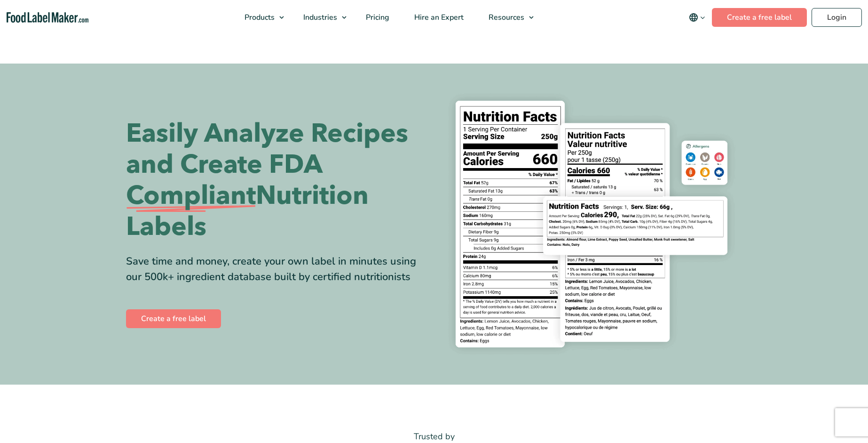 This screenshot has height=443, width=868. Describe the element at coordinates (276, 180) in the screenshot. I see `h1: Easily Analyze Recipes and Create FDA Nutrition Labels` at that location.